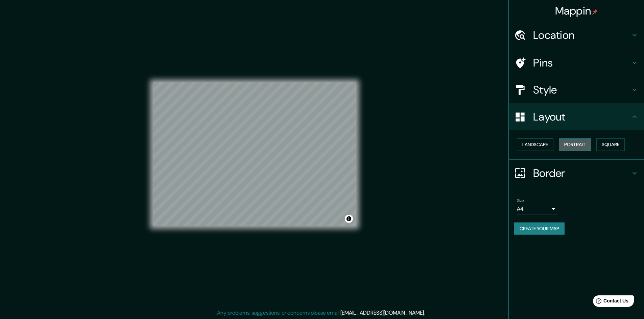 This screenshot has width=644, height=319. What do you see at coordinates (582, 173) in the screenshot?
I see `h4: Border` at bounding box center [582, 173].